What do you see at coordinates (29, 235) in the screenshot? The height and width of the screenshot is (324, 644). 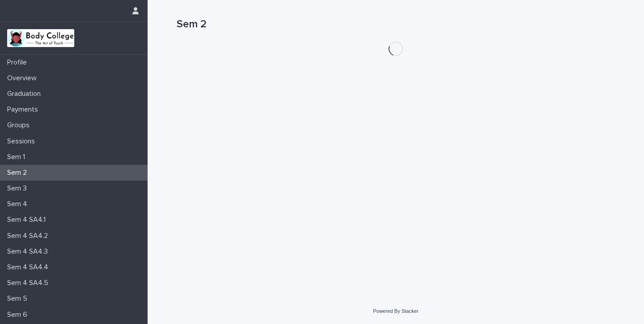 I see `p: Sem 4 SA4.2` at bounding box center [29, 235].